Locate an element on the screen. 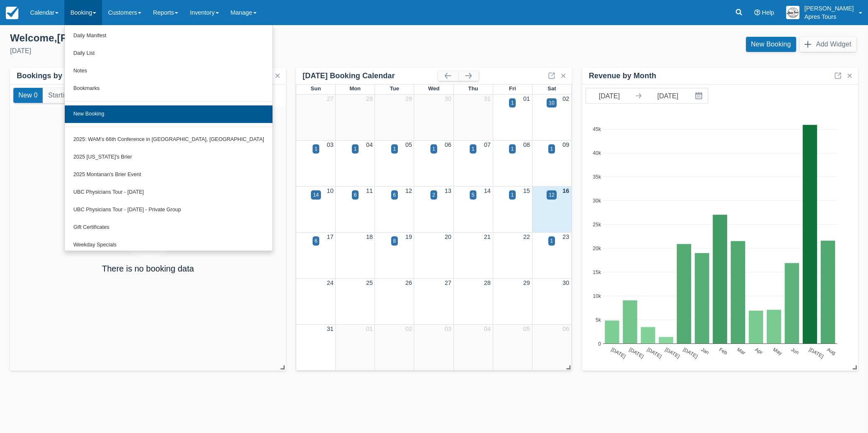  a: 21 is located at coordinates (487, 237).